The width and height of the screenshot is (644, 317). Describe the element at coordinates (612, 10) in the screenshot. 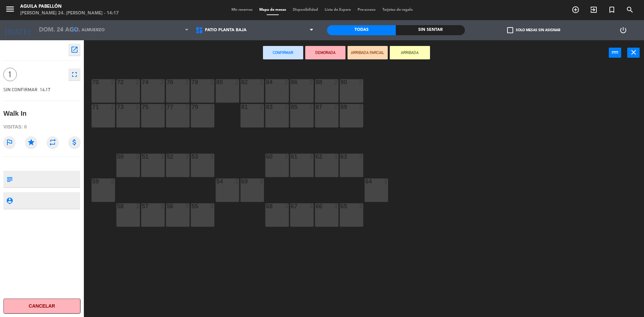

I see `i: turned_in_not` at that location.